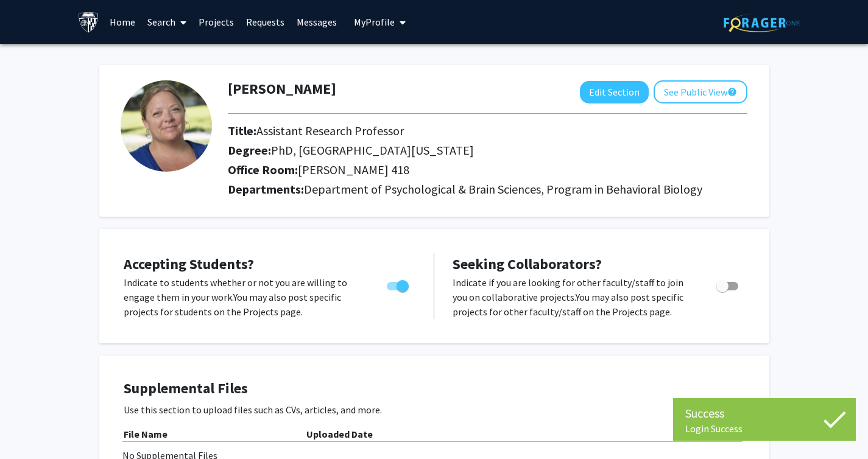 Image resolution: width=868 pixels, height=459 pixels. I want to click on a: Search, so click(167, 22).